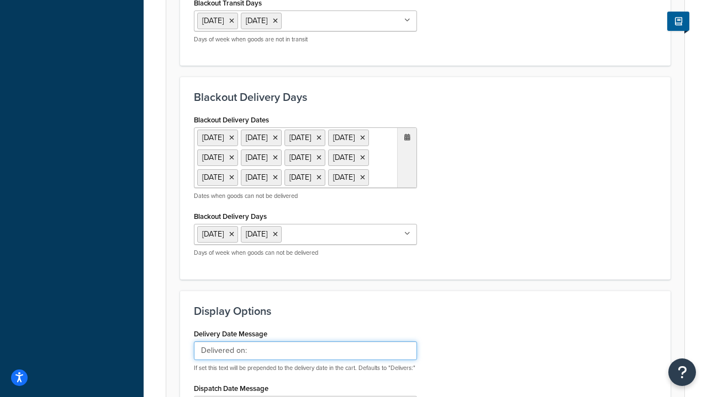 The image size is (707, 397). What do you see at coordinates (678, 21) in the screenshot?
I see `button: Show Help Docs` at bounding box center [678, 21].